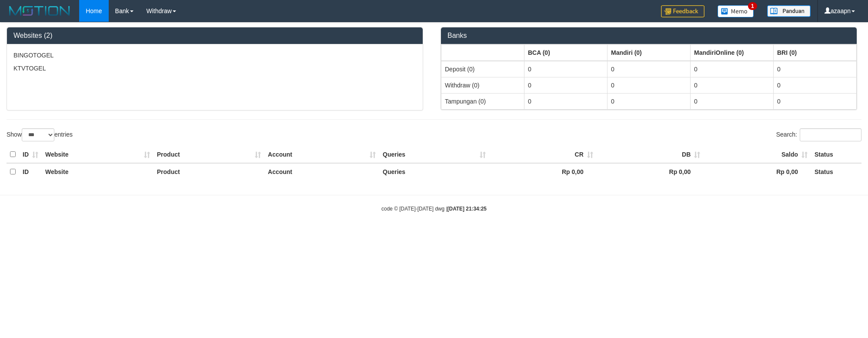  I want to click on label: Show entries, so click(40, 135).